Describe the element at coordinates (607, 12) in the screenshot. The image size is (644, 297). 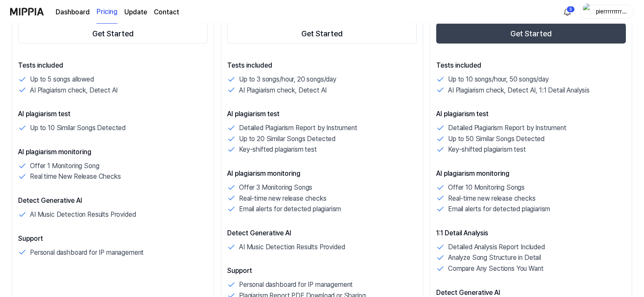
I see `button: profilepierrrrrrrrrrrrrrrre` at that location.